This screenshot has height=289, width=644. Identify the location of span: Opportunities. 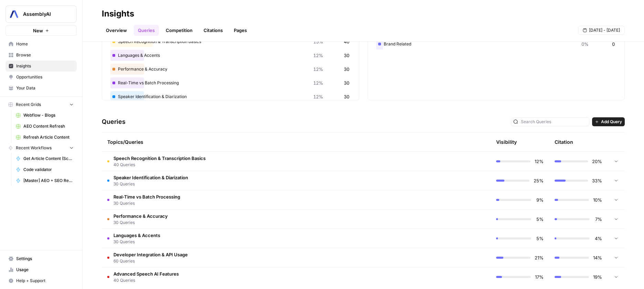
(45, 77).